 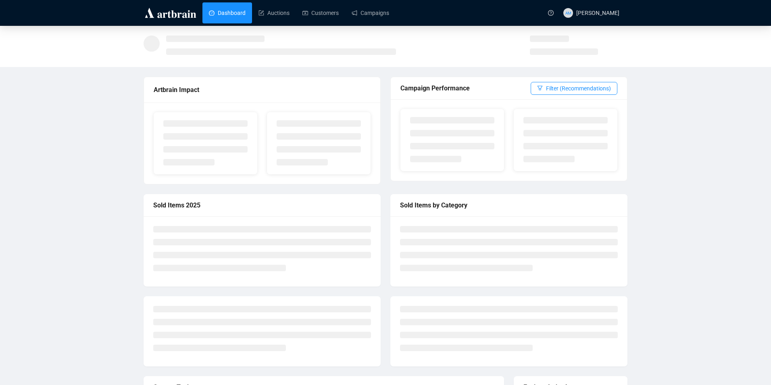 What do you see at coordinates (568, 12) in the screenshot?
I see `span: AM` at bounding box center [568, 12].